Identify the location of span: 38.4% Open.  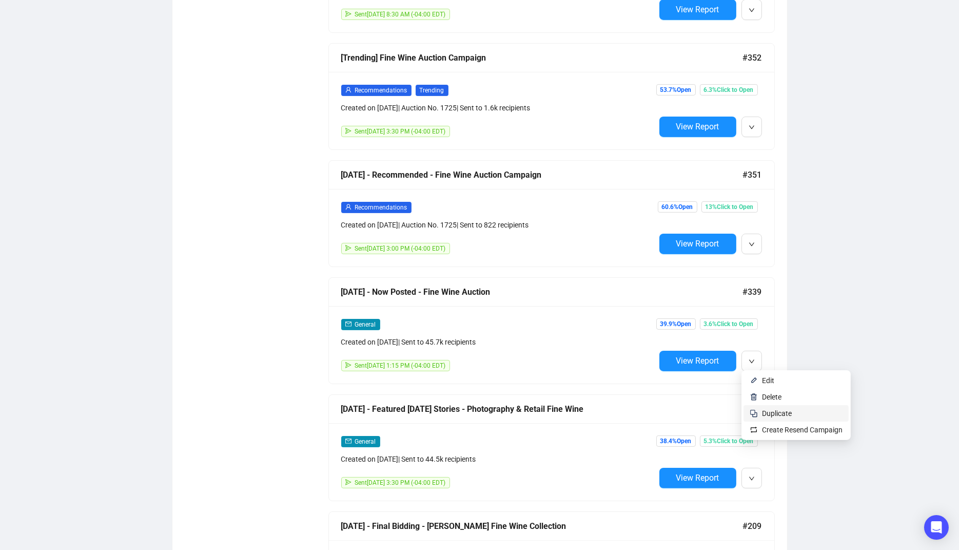
(676, 441).